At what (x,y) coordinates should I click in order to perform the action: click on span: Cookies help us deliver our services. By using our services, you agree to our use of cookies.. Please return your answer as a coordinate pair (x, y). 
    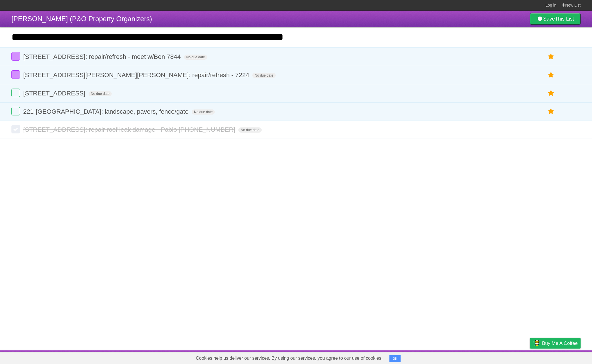
    Looking at the image, I should click on (289, 358).